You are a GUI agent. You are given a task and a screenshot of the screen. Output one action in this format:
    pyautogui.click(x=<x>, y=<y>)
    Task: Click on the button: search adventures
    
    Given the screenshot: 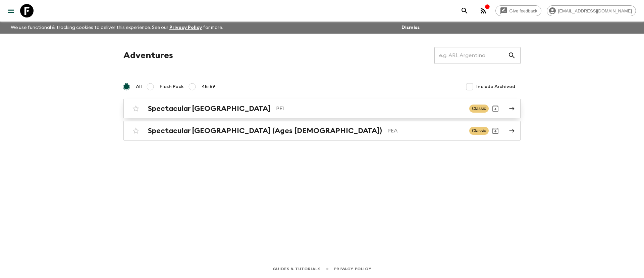 What is the action you would take?
    pyautogui.click(x=465, y=11)
    